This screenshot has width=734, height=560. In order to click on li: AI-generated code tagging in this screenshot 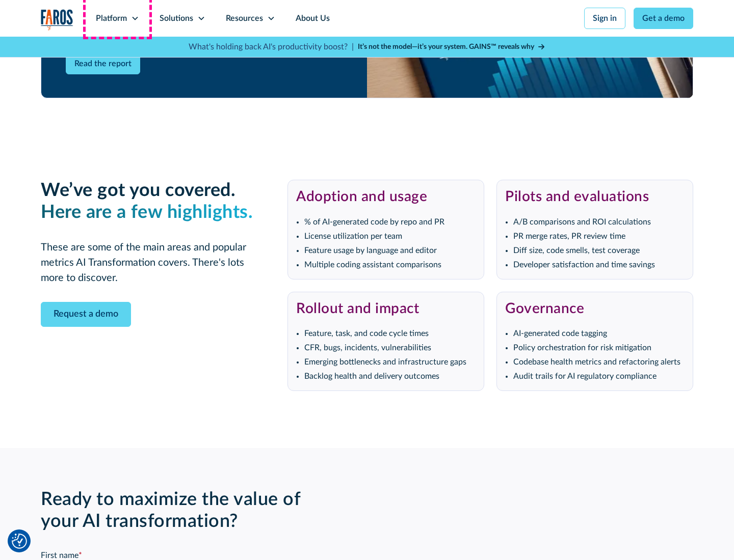, I will do `click(599, 334)`.